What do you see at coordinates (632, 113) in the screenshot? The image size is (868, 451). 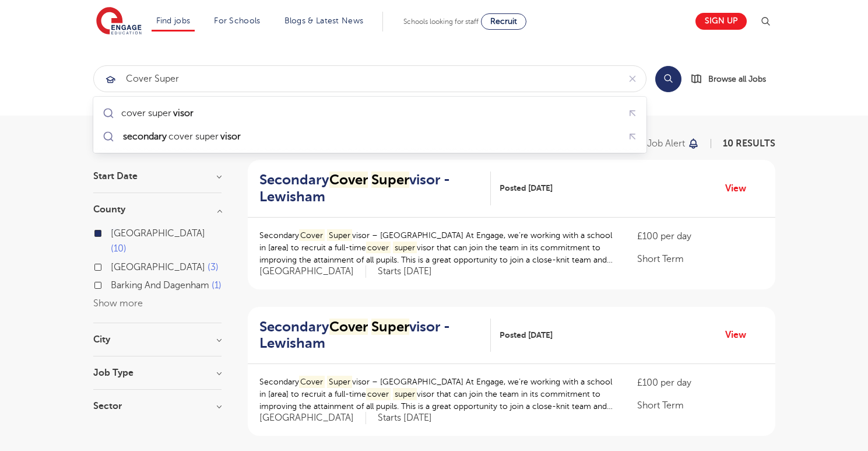 I see `button: Fill query with "cover supervisor"` at bounding box center [632, 113].